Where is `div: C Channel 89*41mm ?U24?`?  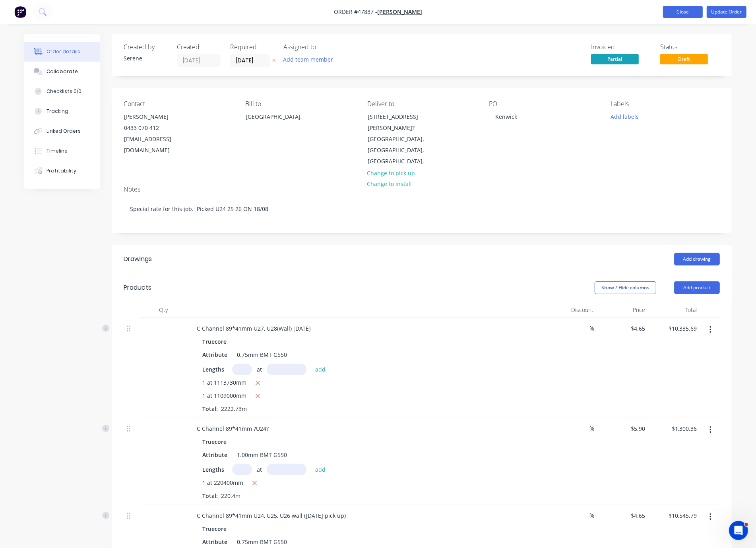 div: C Channel 89*41mm ?U24? is located at coordinates (232, 428).